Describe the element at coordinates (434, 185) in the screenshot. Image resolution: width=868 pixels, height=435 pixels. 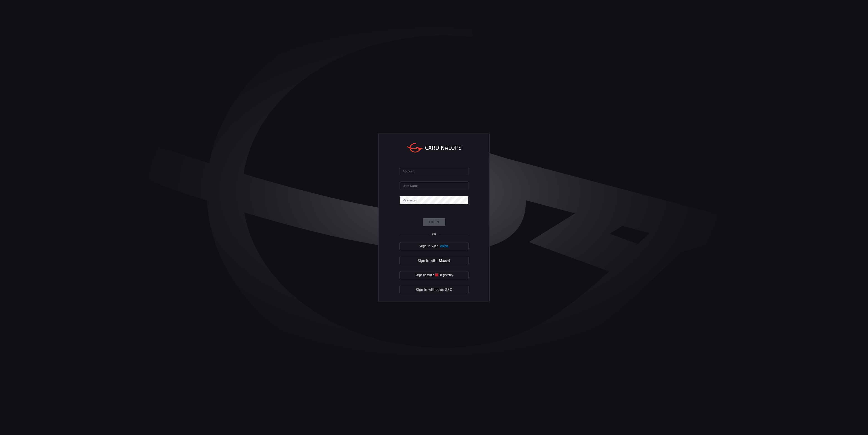
I see `input: Type your user name` at that location.